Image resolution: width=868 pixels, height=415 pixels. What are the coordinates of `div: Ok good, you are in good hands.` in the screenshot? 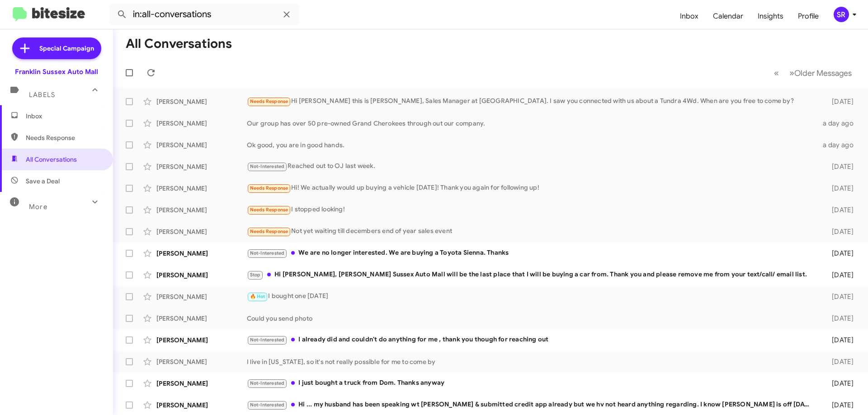 It's located at (532, 145).